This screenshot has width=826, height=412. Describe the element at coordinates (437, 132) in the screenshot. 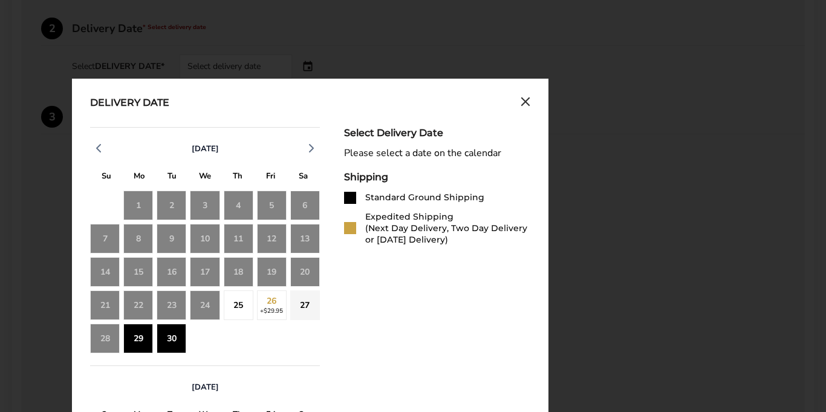

I see `div: Select Delivery Date` at that location.